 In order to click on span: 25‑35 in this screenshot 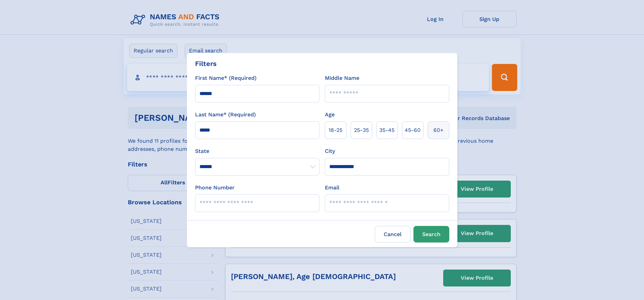, I will do `click(361, 130)`.